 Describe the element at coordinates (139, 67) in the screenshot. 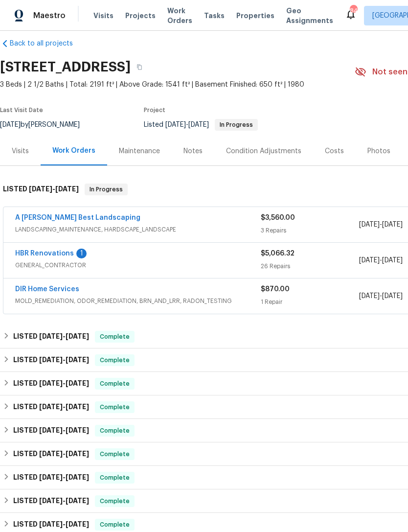

I see `button: Copy Address` at that location.